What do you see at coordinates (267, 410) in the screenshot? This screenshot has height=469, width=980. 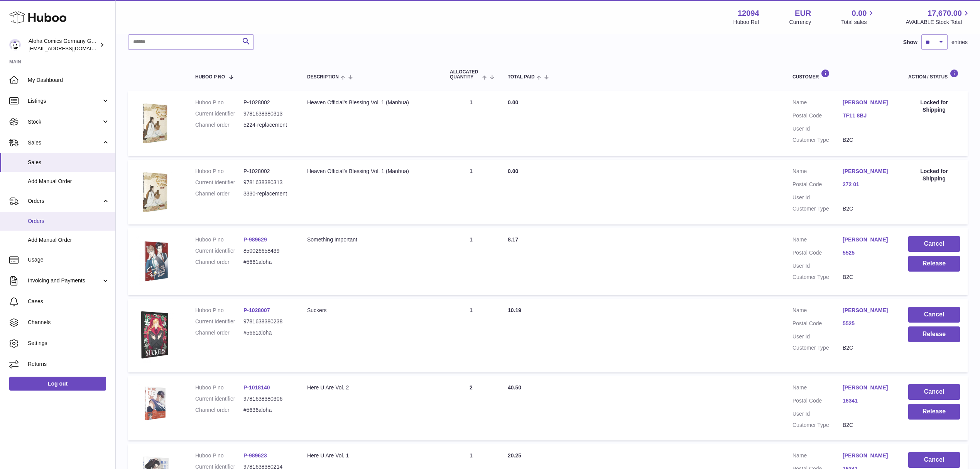 I see `dd: #5636aloha` at bounding box center [267, 410].